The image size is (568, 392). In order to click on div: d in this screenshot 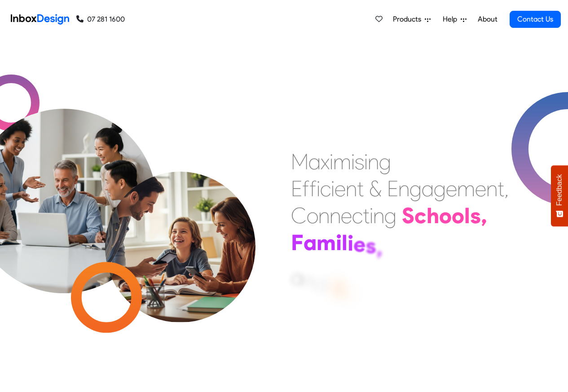, I will do `click(320, 284)`.